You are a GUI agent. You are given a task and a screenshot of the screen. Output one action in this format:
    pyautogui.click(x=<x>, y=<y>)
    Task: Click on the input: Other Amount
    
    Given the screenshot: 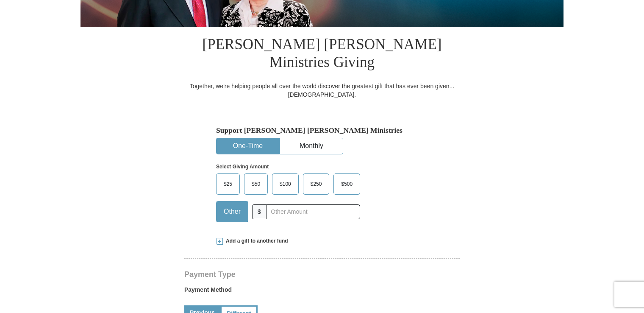 What is the action you would take?
    pyautogui.click(x=313, y=212)
    